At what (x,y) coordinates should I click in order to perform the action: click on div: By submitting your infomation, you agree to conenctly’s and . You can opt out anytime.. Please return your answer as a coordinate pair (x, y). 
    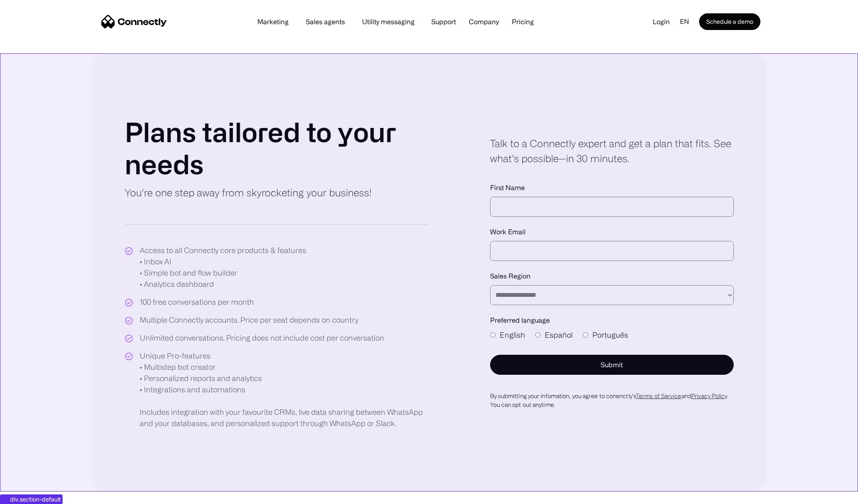
    Looking at the image, I should click on (612, 400).